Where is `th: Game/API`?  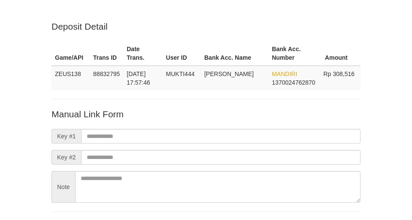 th: Game/API is located at coordinates (70, 53).